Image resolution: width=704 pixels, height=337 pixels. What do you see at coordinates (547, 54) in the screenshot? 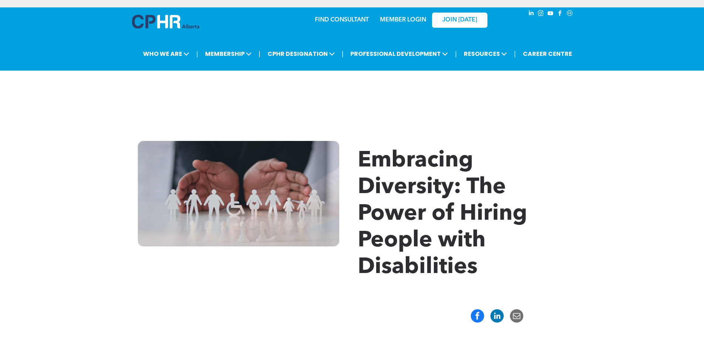
I see `a: CAREER CENTRE` at bounding box center [547, 54].